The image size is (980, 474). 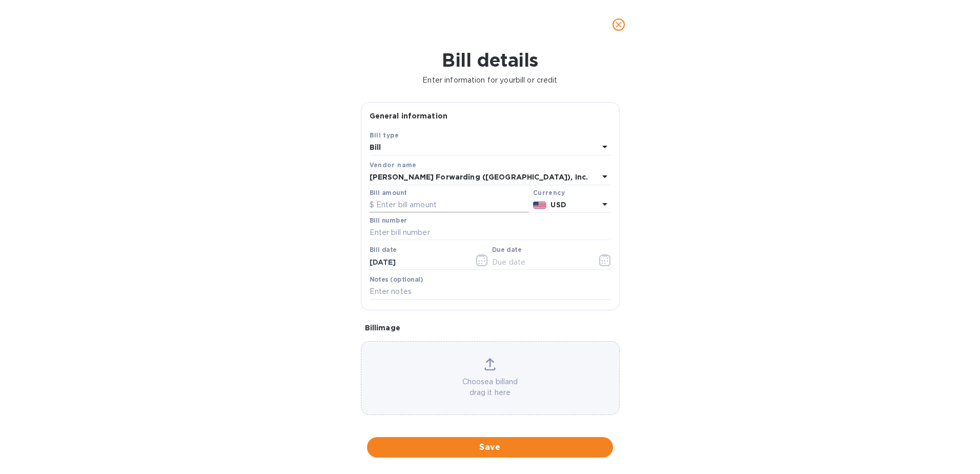 I want to click on button: Save, so click(x=490, y=447).